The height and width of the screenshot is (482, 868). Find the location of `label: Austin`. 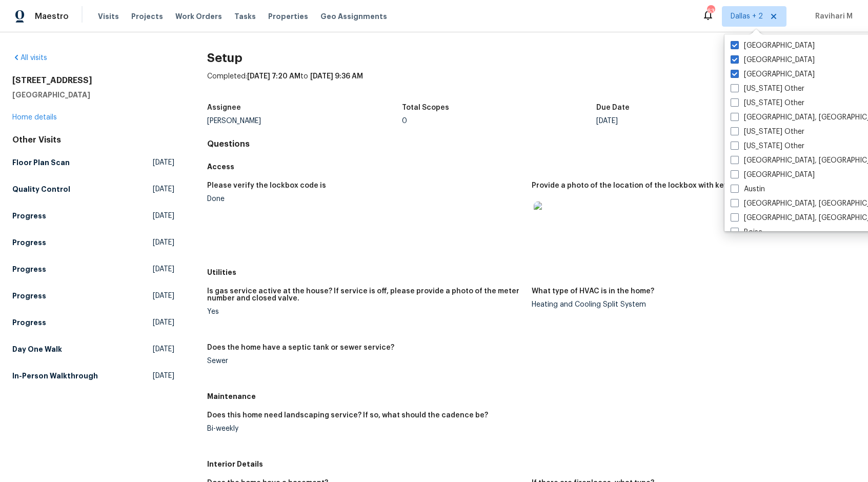

label: Austin is located at coordinates (747, 189).